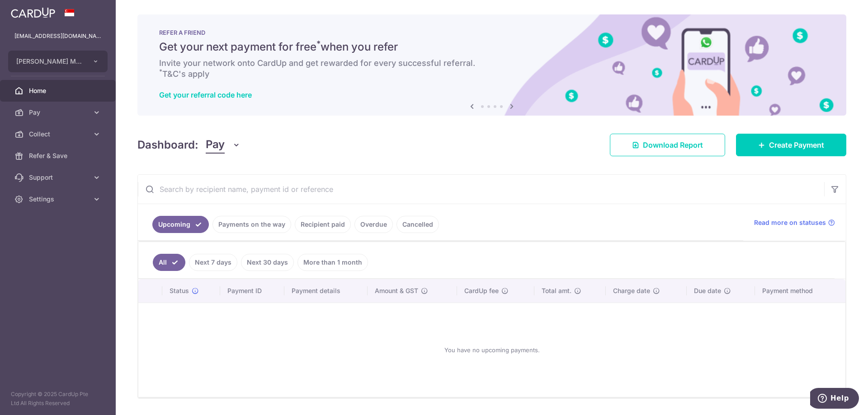 The image size is (868, 415). What do you see at coordinates (326, 291) in the screenshot?
I see `th: Payment details` at bounding box center [326, 291].